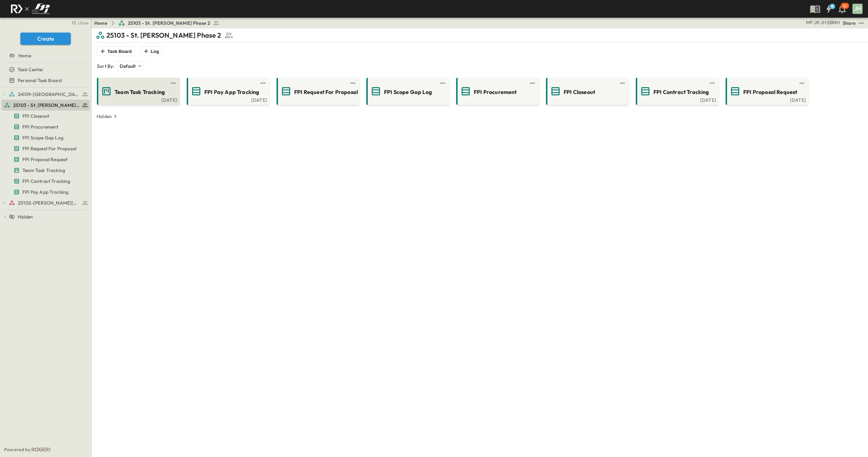 The image size is (868, 457). Describe the element at coordinates (832, 6) in the screenshot. I see `h6: 9` at that location.